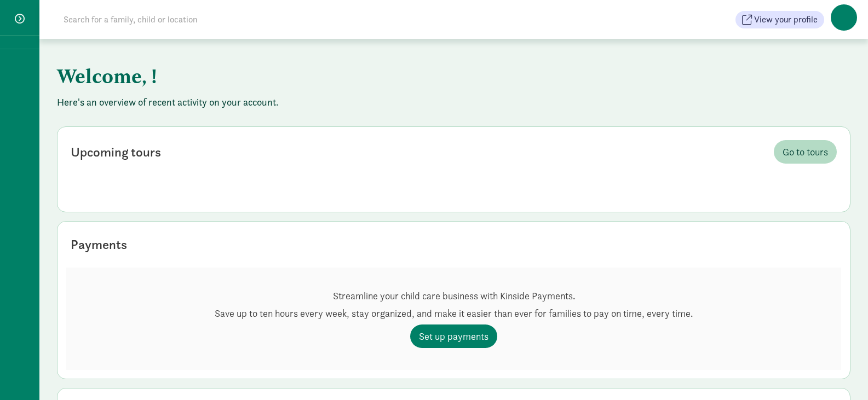 Image resolution: width=868 pixels, height=400 pixels. I want to click on a: Go to tours, so click(805, 152).